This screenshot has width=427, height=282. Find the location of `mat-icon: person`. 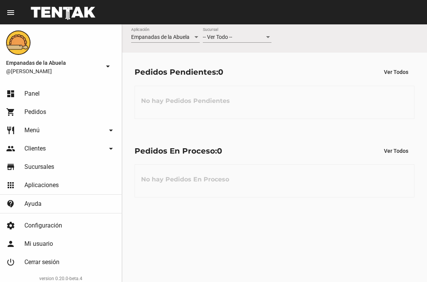

mat-icon: person is located at coordinates (11, 244).